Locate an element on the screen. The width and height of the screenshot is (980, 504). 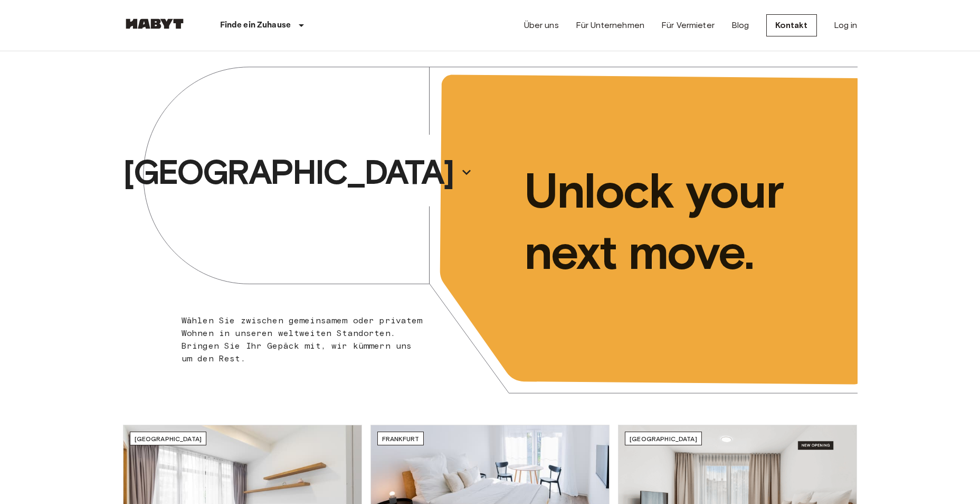
span: Frankfurt is located at coordinates (400, 438).